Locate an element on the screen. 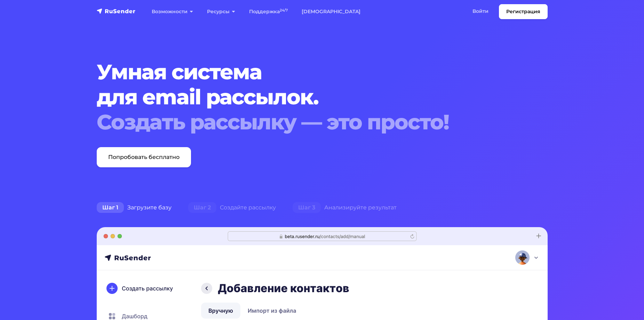 The image size is (644, 320). a: Возможности is located at coordinates (172, 11).